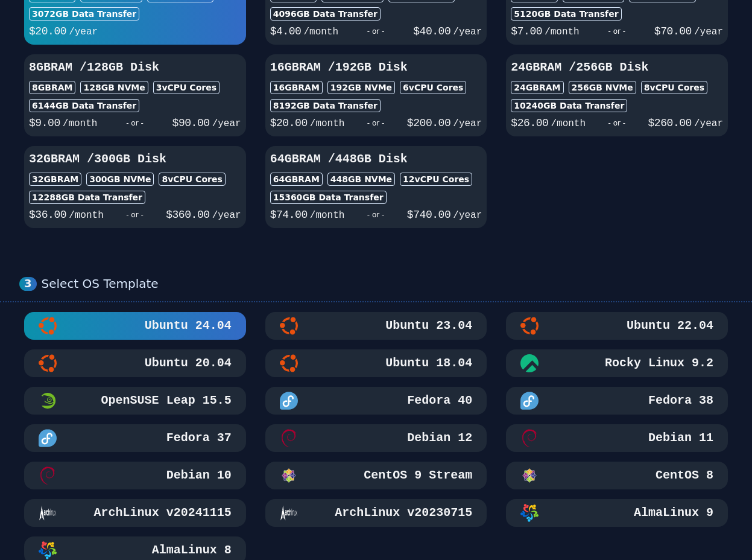 The image size is (752, 560). I want to click on div: 3072 GB Data Transfer, so click(84, 14).